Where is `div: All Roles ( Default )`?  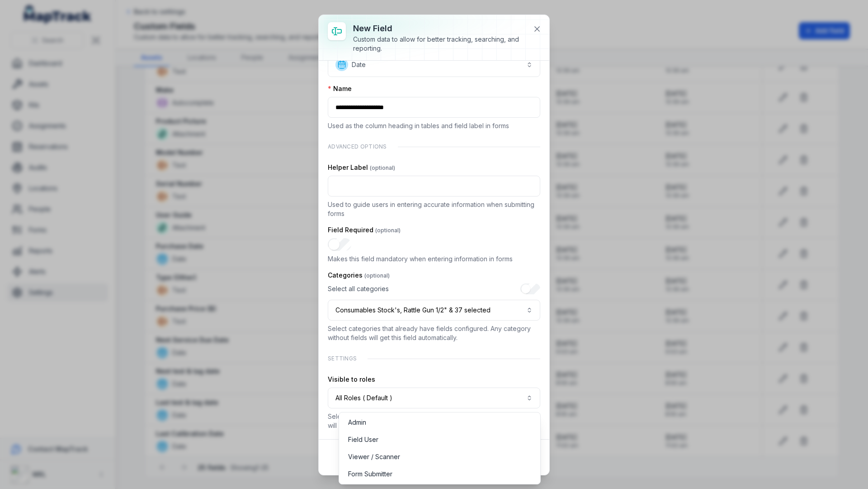
div: All Roles ( Default ) is located at coordinates (440, 448).